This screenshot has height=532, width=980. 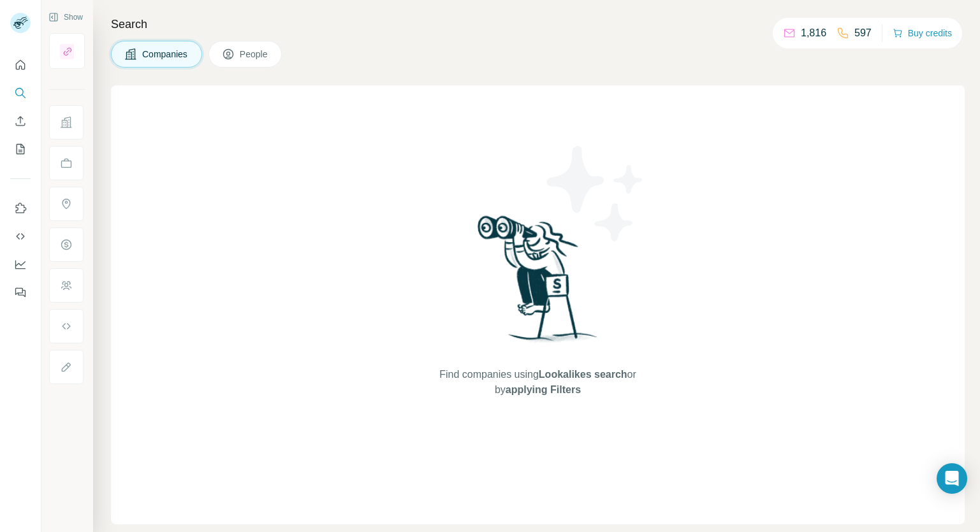 What do you see at coordinates (862, 34) in the screenshot?
I see `p: 597` at bounding box center [862, 34].